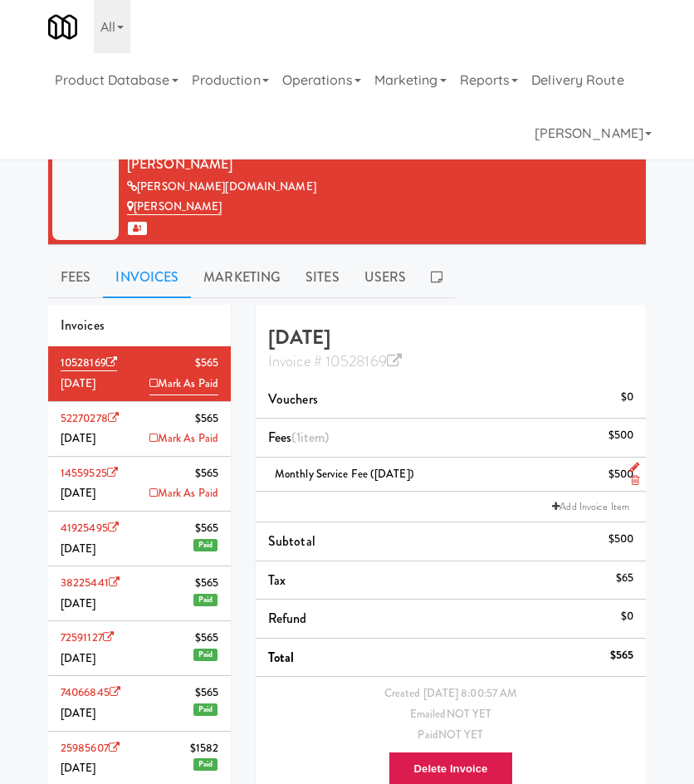  Describe the element at coordinates (292, 541) in the screenshot. I see `span: Subtotal` at that location.